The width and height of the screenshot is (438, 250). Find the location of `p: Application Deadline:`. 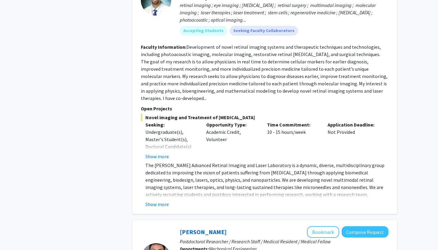

p: Application Deadline: is located at coordinates (354, 124).